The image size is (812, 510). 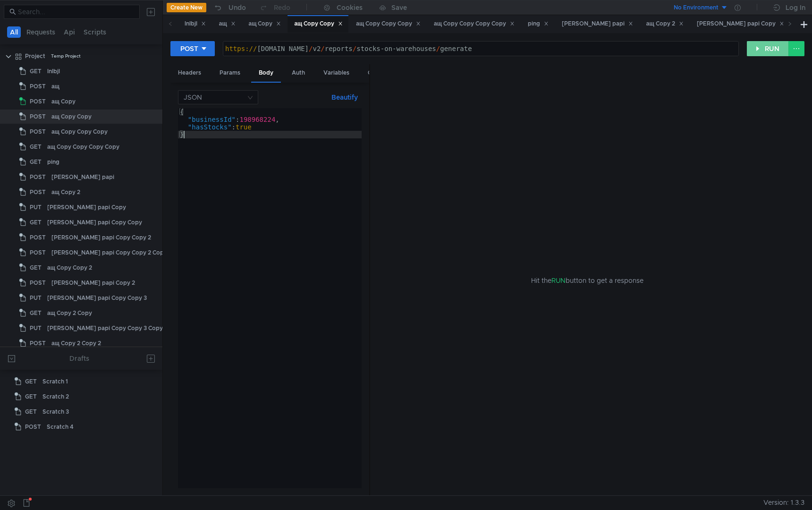 I want to click on button: Redo, so click(x=275, y=7).